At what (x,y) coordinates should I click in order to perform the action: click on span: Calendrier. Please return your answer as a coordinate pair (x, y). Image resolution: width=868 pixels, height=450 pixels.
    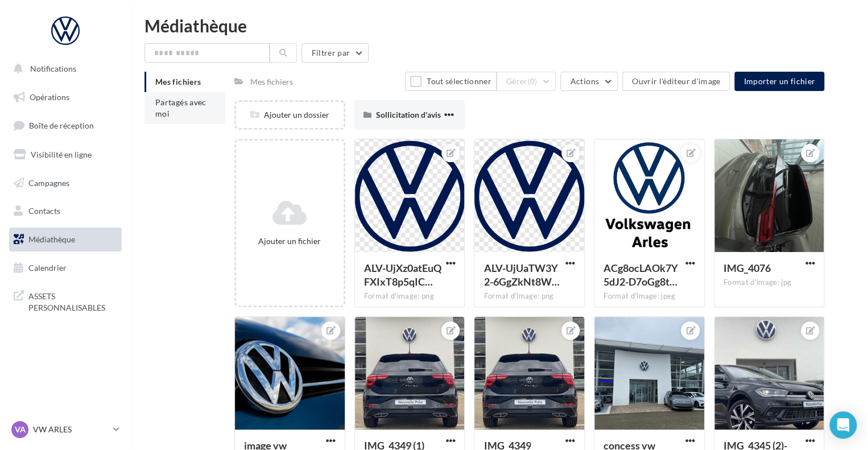
    Looking at the image, I should click on (48, 267).